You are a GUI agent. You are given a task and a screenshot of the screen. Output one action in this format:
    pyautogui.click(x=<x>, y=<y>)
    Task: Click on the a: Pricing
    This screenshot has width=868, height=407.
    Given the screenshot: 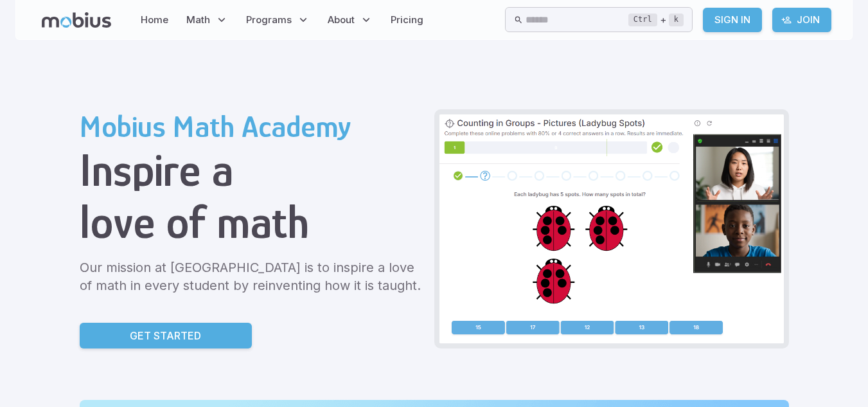 What is the action you would take?
    pyautogui.click(x=407, y=20)
    